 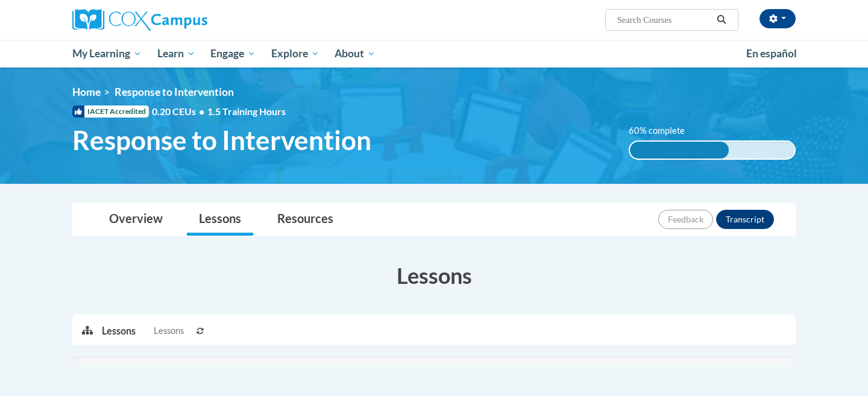 What do you see at coordinates (247, 111) in the screenshot?
I see `span: 1.5 Training Hours` at bounding box center [247, 111].